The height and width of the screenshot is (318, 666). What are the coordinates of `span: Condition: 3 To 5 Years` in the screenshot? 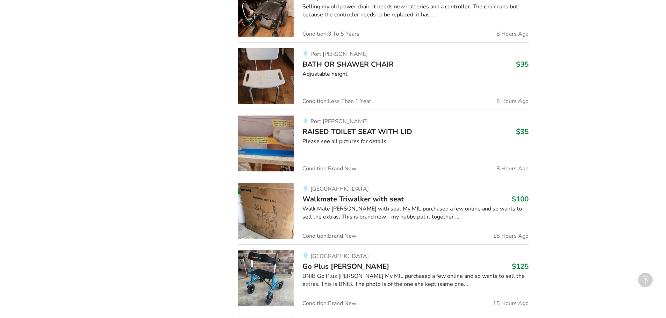 It's located at (331, 34).